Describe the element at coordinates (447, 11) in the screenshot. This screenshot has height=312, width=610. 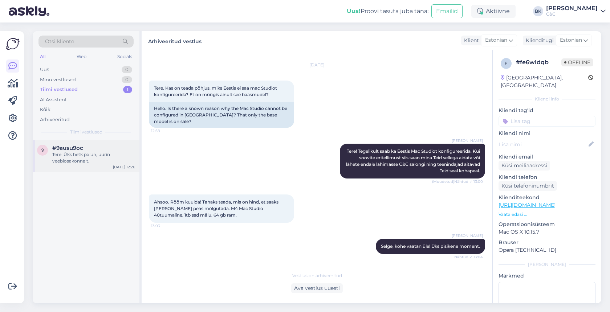
I see `button: Emailid` at that location.